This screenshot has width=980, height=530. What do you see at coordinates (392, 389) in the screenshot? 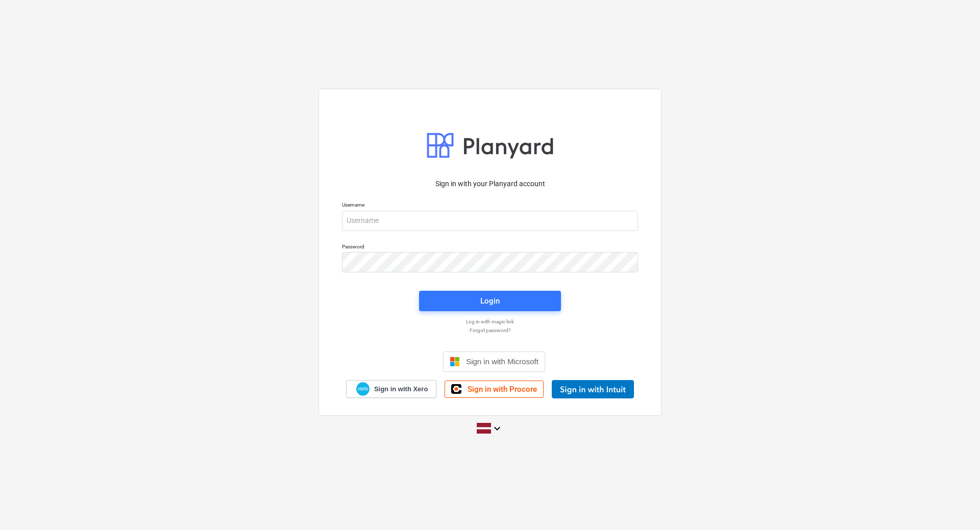
I see `a: Sign in with Xero` at bounding box center [392, 389].